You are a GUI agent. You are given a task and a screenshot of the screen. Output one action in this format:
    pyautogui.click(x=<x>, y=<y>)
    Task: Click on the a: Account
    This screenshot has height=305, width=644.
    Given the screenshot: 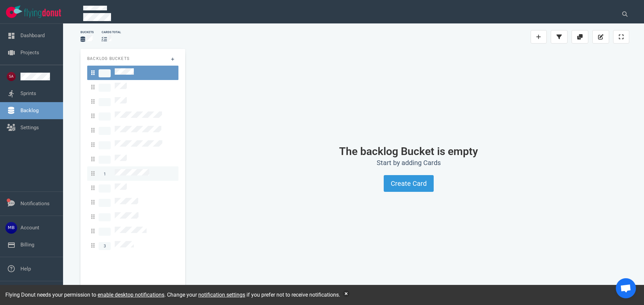 What is the action you would take?
    pyautogui.click(x=30, y=228)
    